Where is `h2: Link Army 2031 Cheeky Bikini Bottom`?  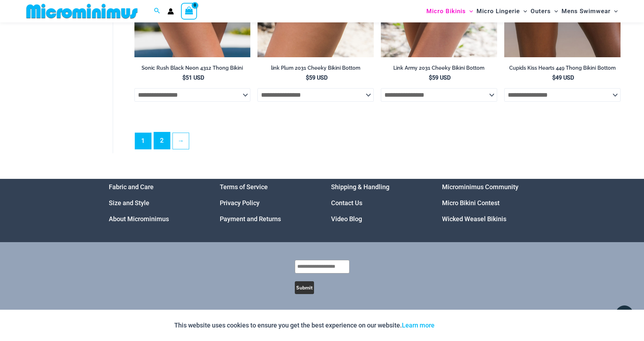 h2: Link Army 2031 Cheeky Bikini Bottom is located at coordinates (439, 68).